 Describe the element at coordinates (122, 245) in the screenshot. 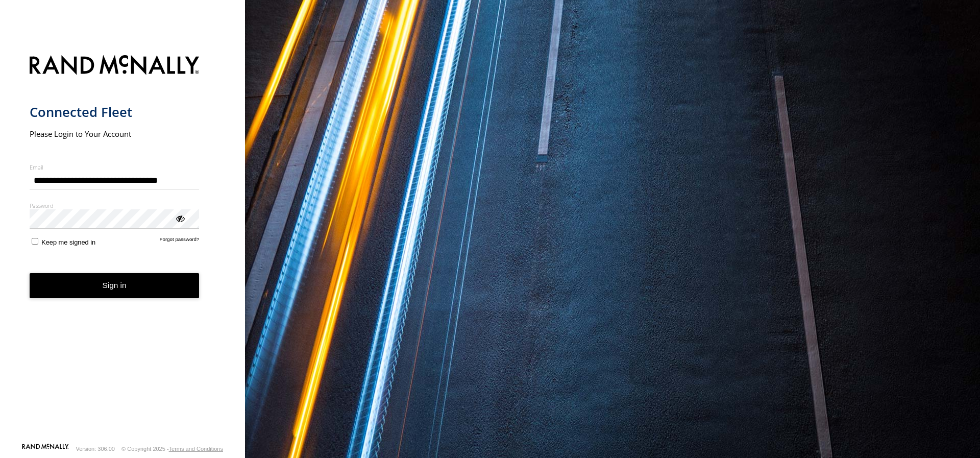

I see `form: main` at that location.